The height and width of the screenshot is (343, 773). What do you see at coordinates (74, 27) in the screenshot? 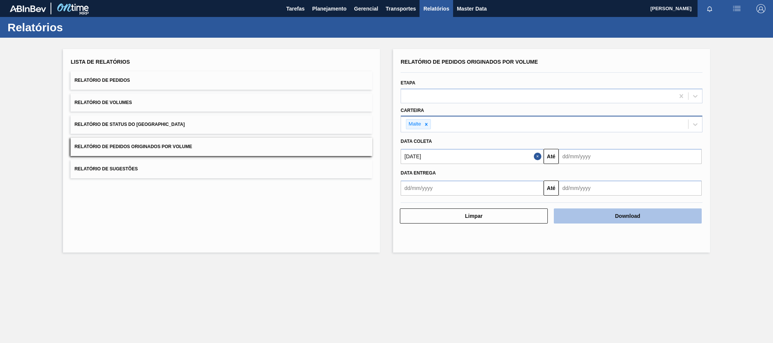
I see `h1: Relatórios` at bounding box center [74, 27].